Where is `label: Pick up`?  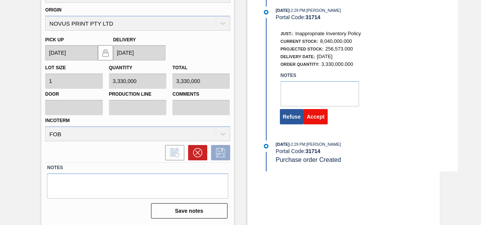
label: Pick up is located at coordinates (54, 40).